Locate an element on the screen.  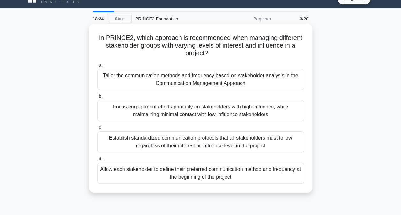
span: a. is located at coordinates (100, 65).